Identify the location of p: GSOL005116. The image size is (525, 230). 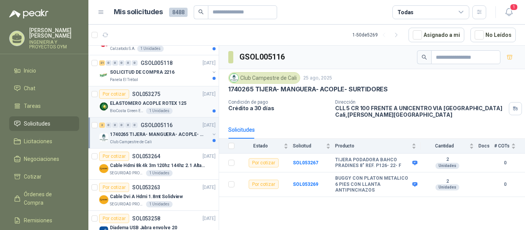
(157, 125).